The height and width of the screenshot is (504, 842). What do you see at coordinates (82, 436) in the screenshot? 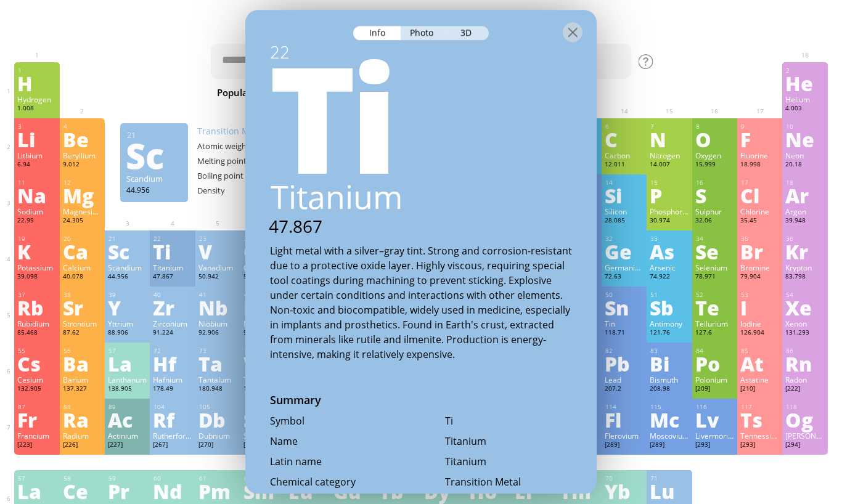
I see `div: Radium` at bounding box center [82, 436].